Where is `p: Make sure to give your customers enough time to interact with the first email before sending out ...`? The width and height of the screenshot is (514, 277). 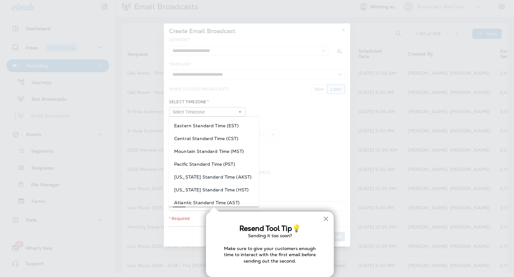 p: Make sure to give your customers enough time to interact with the first email before sending out ... is located at coordinates (270, 255).